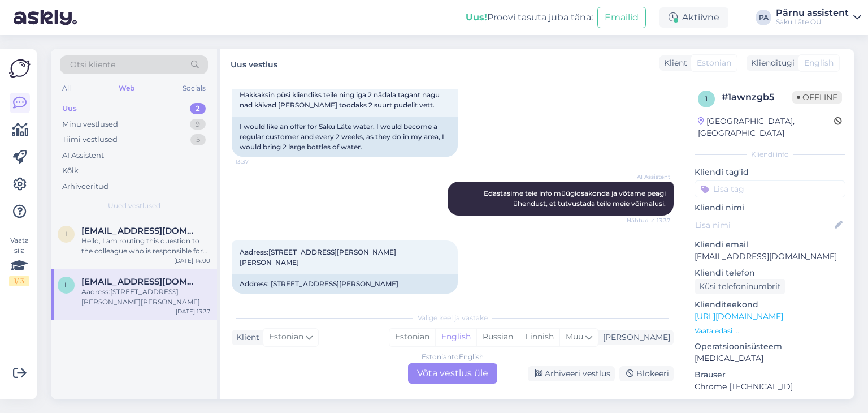 Image resolution: width=868 pixels, height=413 pixels. Describe the element at coordinates (456, 337) in the screenshot. I see `div: English` at that location.